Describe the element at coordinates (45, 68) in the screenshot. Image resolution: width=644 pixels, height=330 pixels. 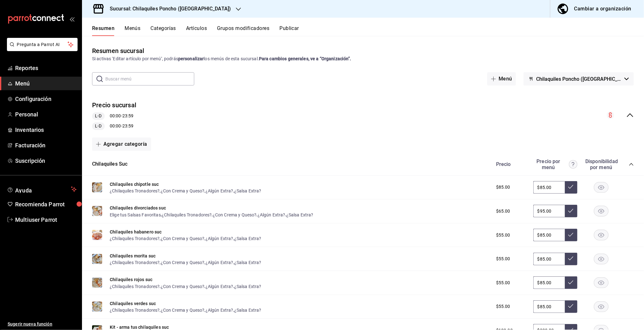
I see `span: Reportes` at that location.